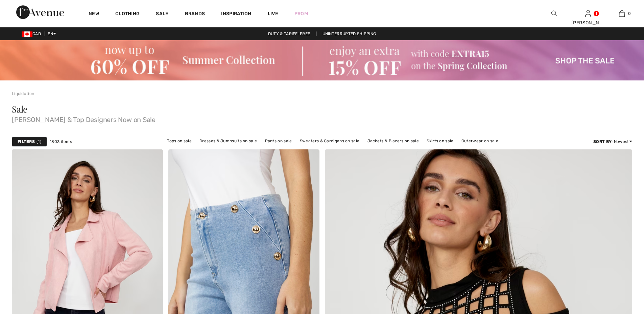 The height and width of the screenshot is (314, 644). I want to click on span: Sale, so click(20, 109).